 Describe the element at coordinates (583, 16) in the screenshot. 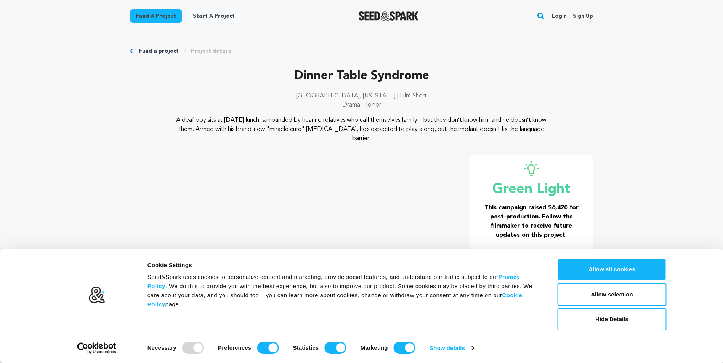

I see `a: Sign up` at that location.